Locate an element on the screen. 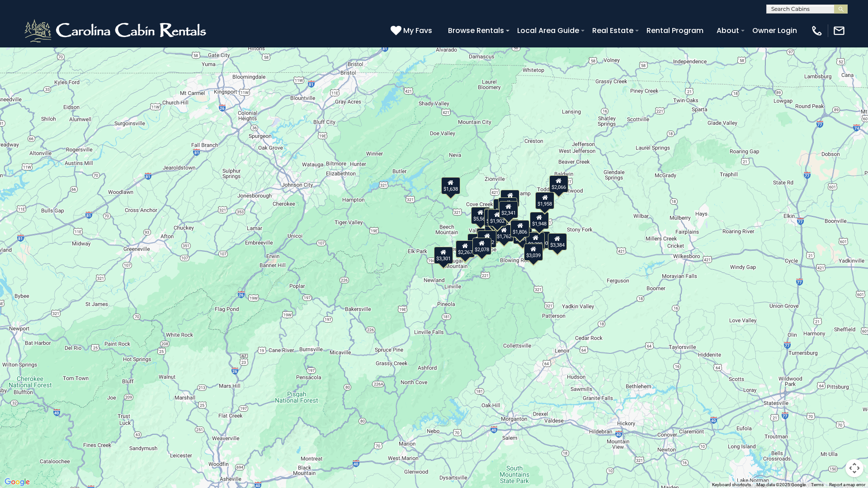  img: mail-regular-white.png is located at coordinates (839, 31).